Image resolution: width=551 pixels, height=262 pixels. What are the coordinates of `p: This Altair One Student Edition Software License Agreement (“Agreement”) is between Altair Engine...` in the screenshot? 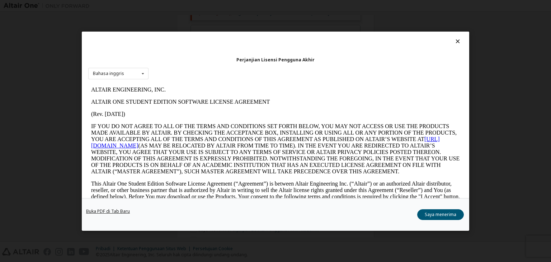 It's located at (187, 110).